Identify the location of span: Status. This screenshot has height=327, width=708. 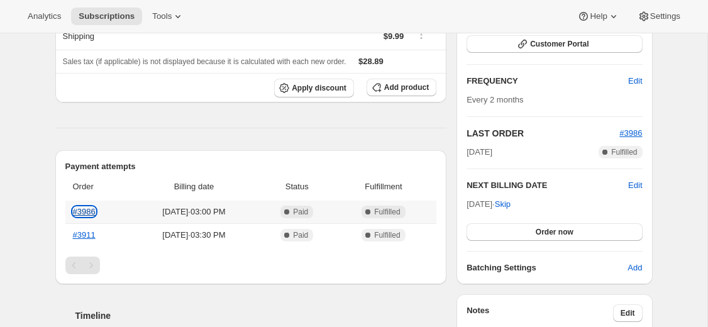
(297, 187).